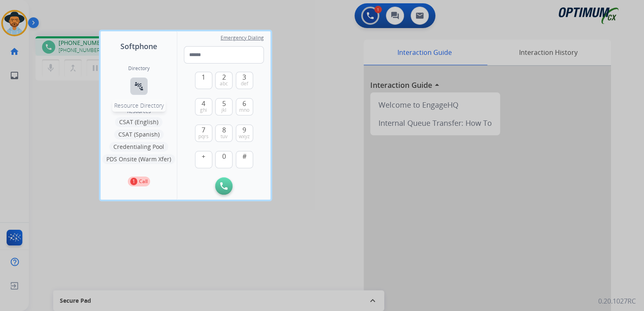 The width and height of the screenshot is (644, 311). What do you see at coordinates (224, 107) in the screenshot?
I see `button: 5jkl` at bounding box center [224, 107].